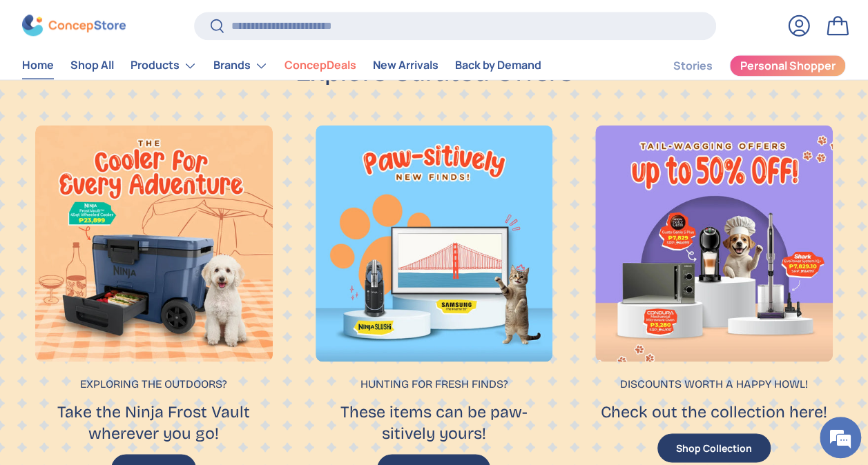  What do you see at coordinates (38, 65) in the screenshot?
I see `a: Home` at bounding box center [38, 65].